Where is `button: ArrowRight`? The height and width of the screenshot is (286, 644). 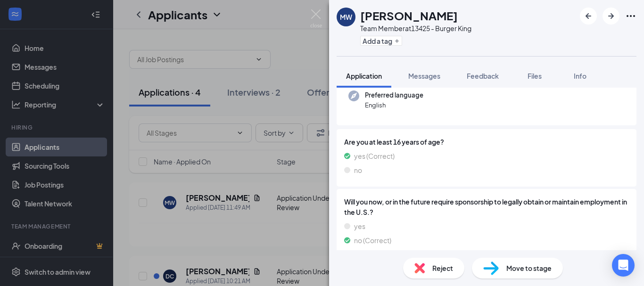
button: ArrowRight is located at coordinates (611, 16).